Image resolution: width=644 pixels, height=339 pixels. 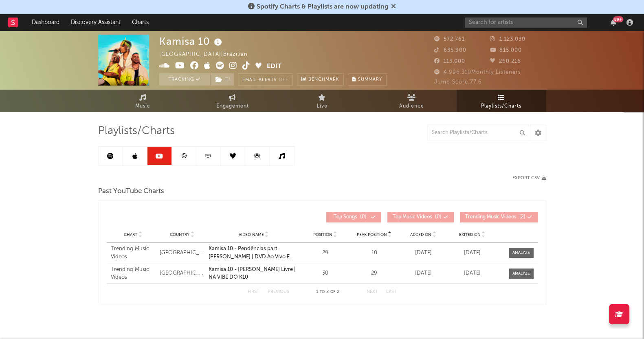 I want to click on input: Search for artists, so click(x=526, y=22).